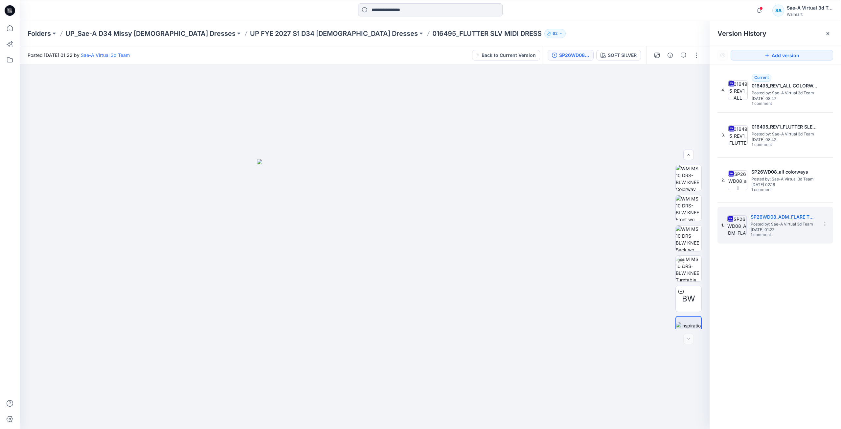 This screenshot has width=841, height=429. I want to click on button: Back to Current Version, so click(506, 55).